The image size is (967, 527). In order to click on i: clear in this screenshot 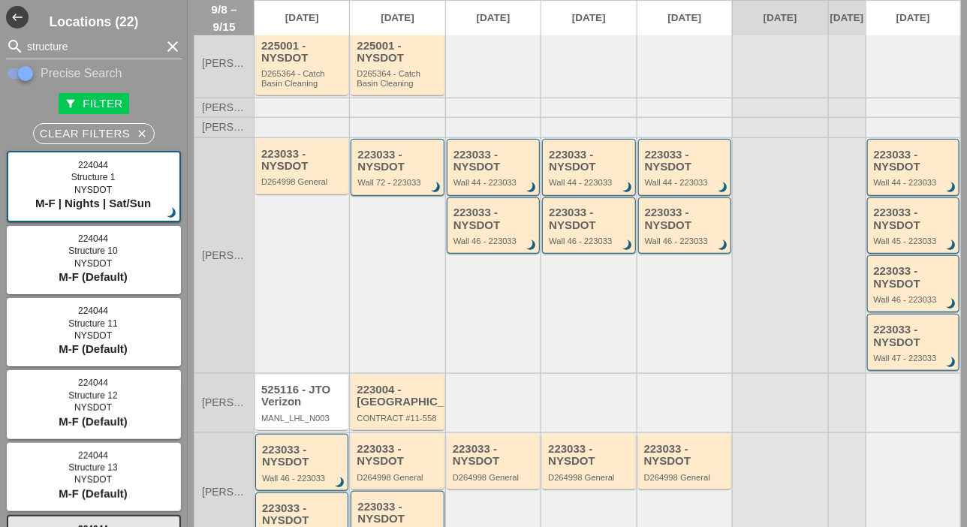, I will do `click(173, 47)`.